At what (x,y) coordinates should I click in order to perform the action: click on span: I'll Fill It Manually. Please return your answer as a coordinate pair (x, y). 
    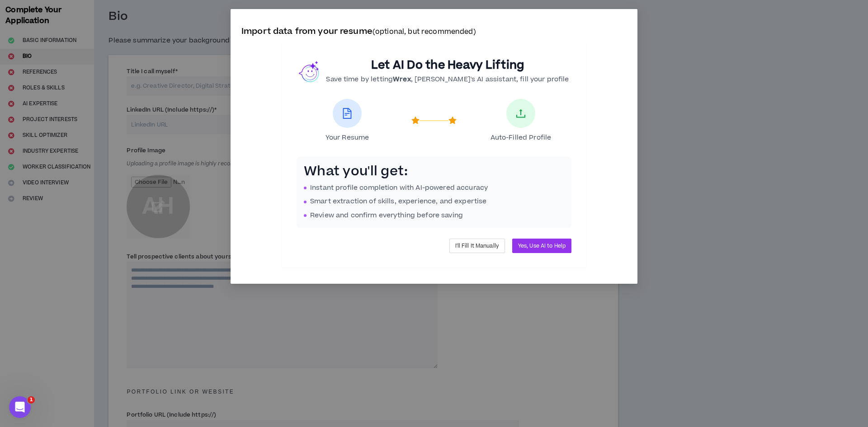
    Looking at the image, I should click on (477, 246).